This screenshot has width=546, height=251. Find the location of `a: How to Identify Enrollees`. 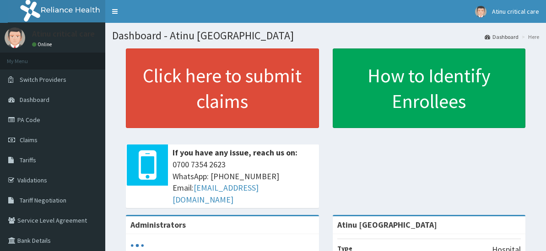

a: How to Identify Enrollees is located at coordinates (429, 88).